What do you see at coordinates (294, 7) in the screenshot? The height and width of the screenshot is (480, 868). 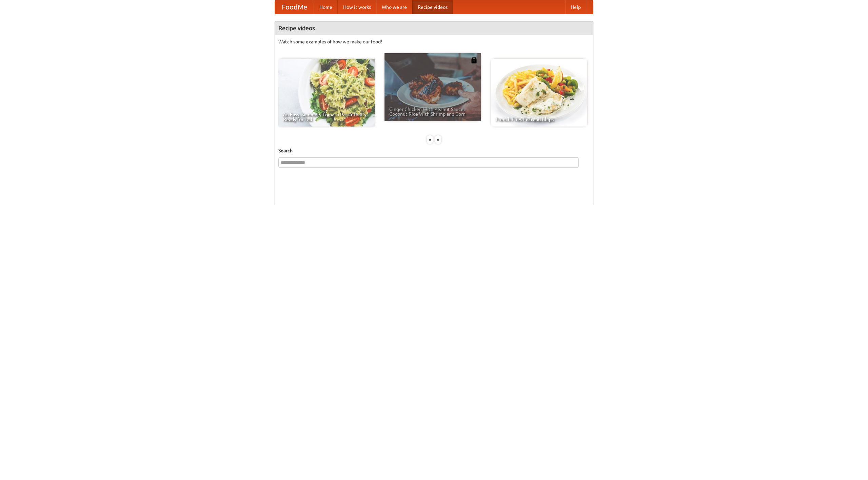 I see `a: FoodMe` at bounding box center [294, 7].